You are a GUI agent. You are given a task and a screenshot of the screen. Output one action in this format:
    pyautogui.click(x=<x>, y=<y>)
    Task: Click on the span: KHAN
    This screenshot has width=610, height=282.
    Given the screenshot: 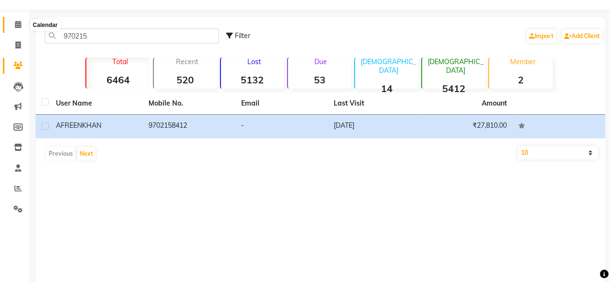 What is the action you would take?
    pyautogui.click(x=92, y=125)
    